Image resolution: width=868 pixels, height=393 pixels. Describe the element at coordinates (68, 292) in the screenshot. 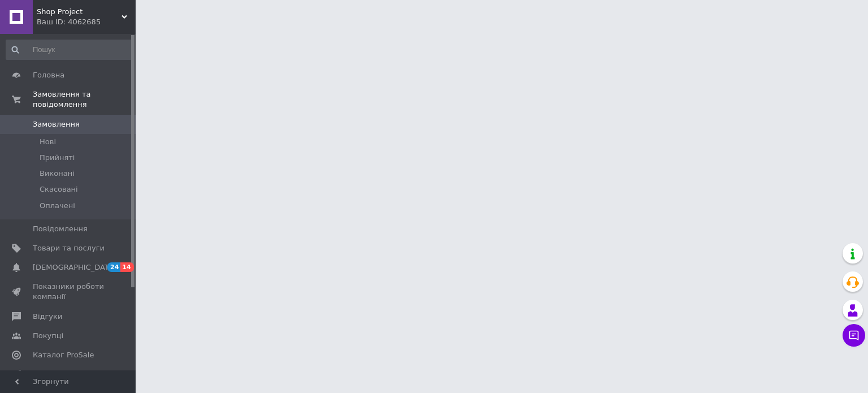

I see `span: Показники роботи компанії` at that location.